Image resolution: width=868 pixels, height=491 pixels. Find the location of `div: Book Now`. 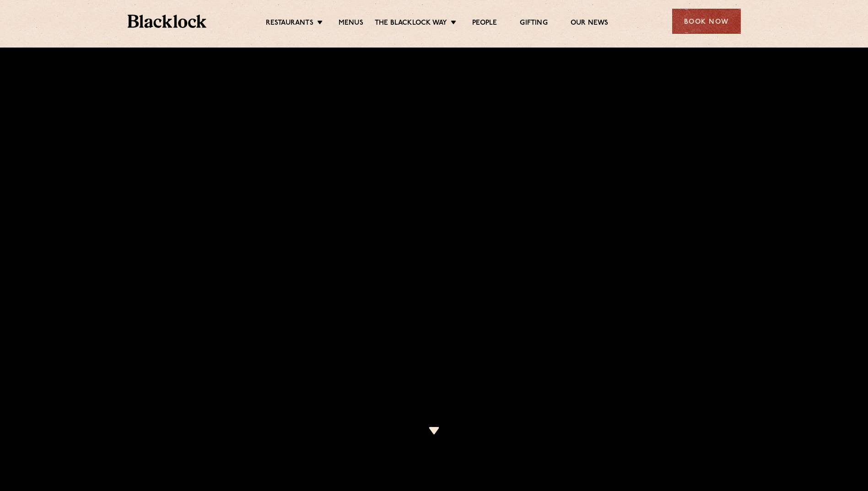

div: Book Now is located at coordinates (706, 21).